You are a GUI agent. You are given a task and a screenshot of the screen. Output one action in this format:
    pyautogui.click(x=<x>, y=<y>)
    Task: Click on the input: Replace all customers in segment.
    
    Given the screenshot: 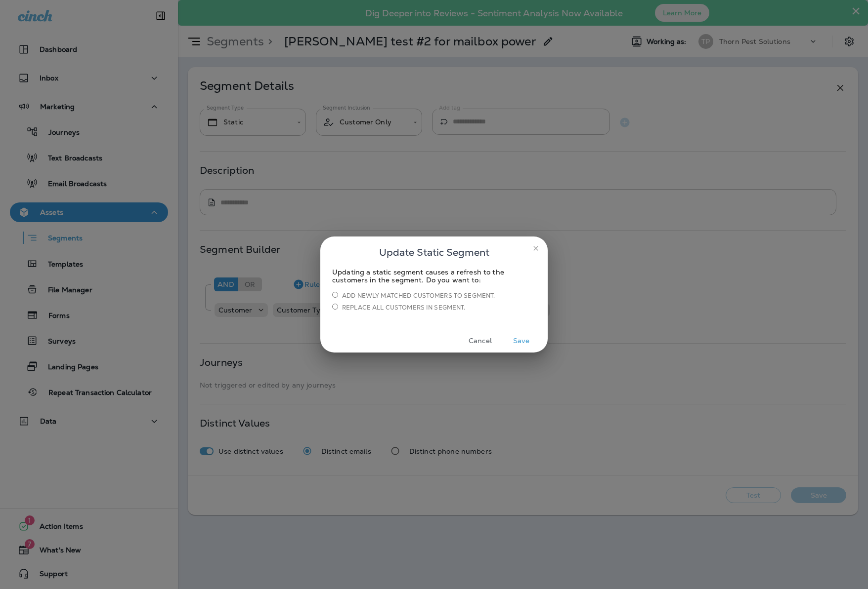 What is the action you would take?
    pyautogui.click(x=335, y=307)
    